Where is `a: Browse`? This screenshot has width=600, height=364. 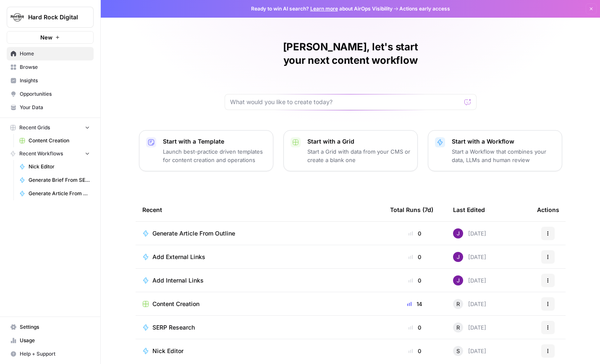
a: Browse is located at coordinates (50, 67).